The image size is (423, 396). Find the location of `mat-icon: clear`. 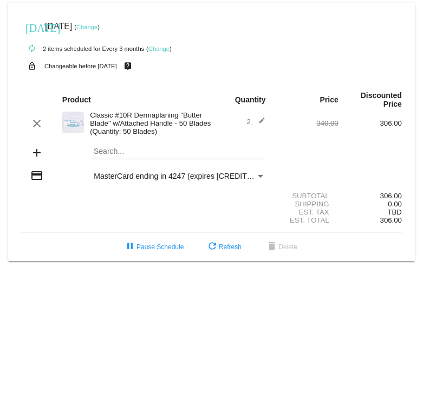

mat-icon: clear is located at coordinates (37, 123).